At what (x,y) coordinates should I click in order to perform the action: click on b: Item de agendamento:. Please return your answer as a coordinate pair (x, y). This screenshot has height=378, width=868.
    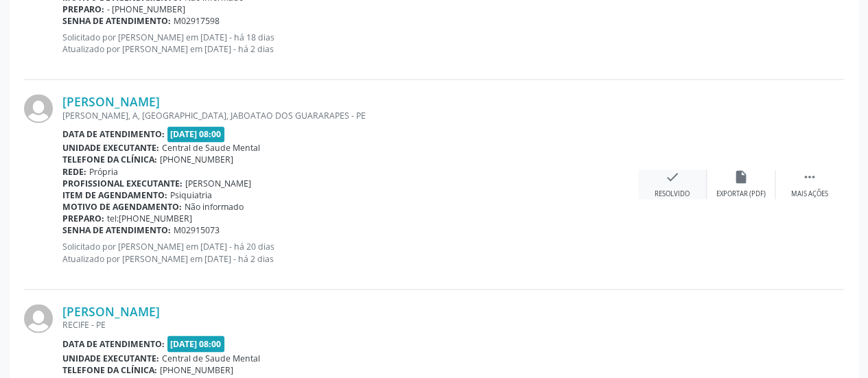
    Looking at the image, I should click on (115, 195).